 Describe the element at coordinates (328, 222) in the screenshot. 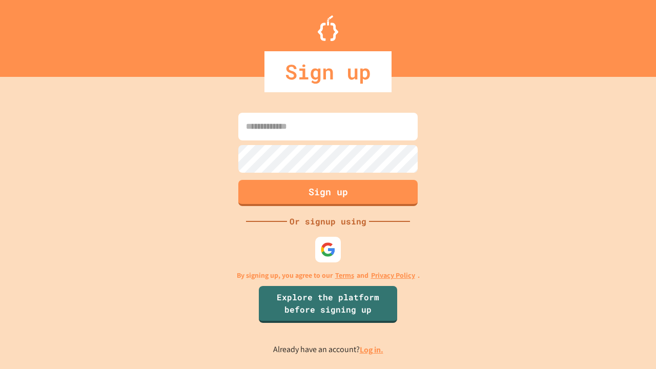

I see `div: Or signup using` at that location.